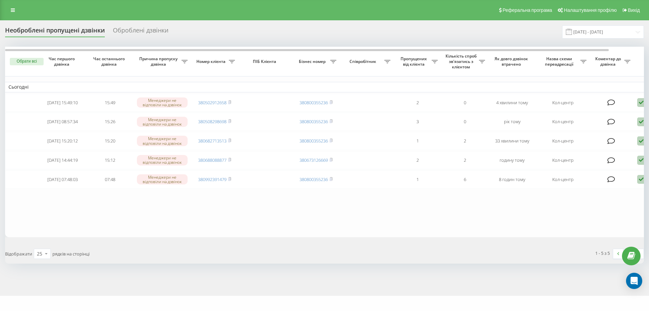  I want to click on span: Як довго дзвінок втрачено, so click(512, 61).